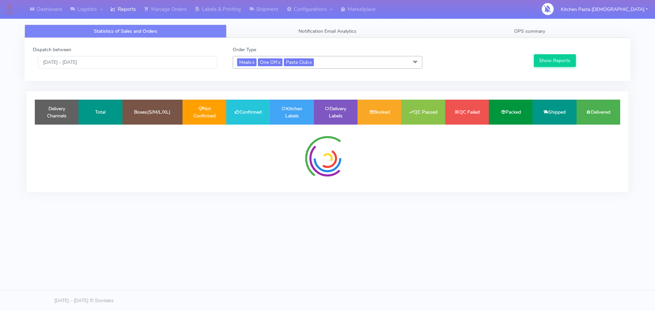 The width and height of the screenshot is (655, 311). I want to click on button: Show Reports, so click(555, 60).